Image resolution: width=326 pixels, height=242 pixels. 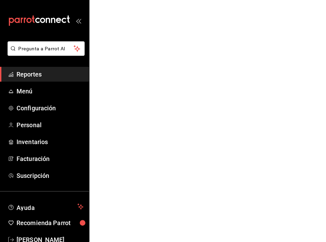 What do you see at coordinates (46, 49) in the screenshot?
I see `button: Pregunta a Parrot AI` at bounding box center [46, 49].